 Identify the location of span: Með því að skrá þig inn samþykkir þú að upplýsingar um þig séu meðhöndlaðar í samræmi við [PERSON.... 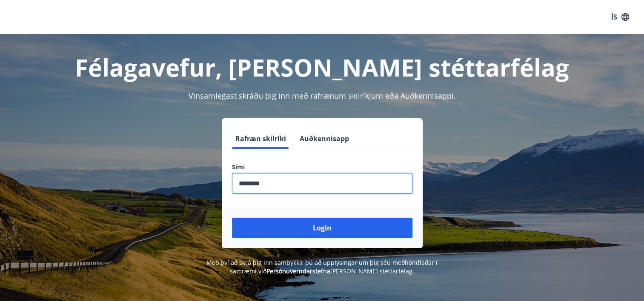
(322, 267).